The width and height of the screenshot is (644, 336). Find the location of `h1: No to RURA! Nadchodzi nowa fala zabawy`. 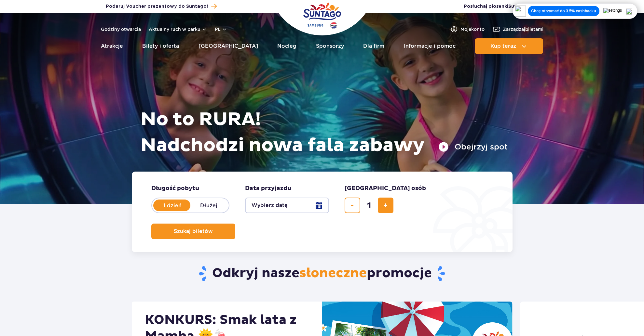

h1: No to RURA! Nadchodzi nowa fala zabawy is located at coordinates (324, 133).